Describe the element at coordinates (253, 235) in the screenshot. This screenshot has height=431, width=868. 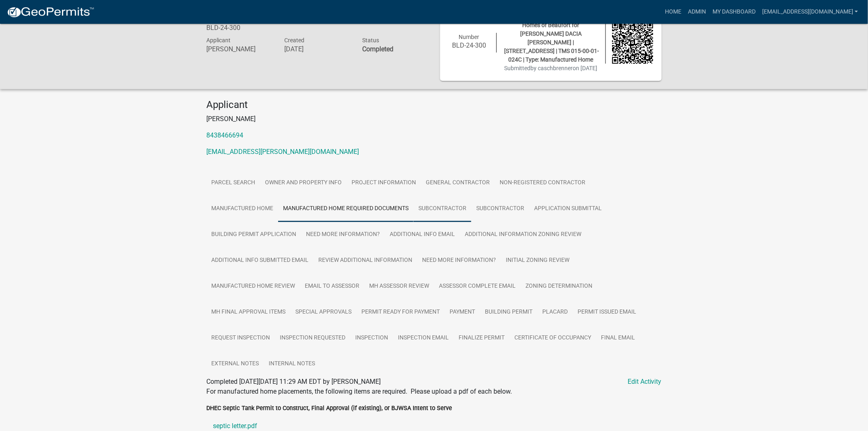
I see `a: Building Permit Application` at that location.